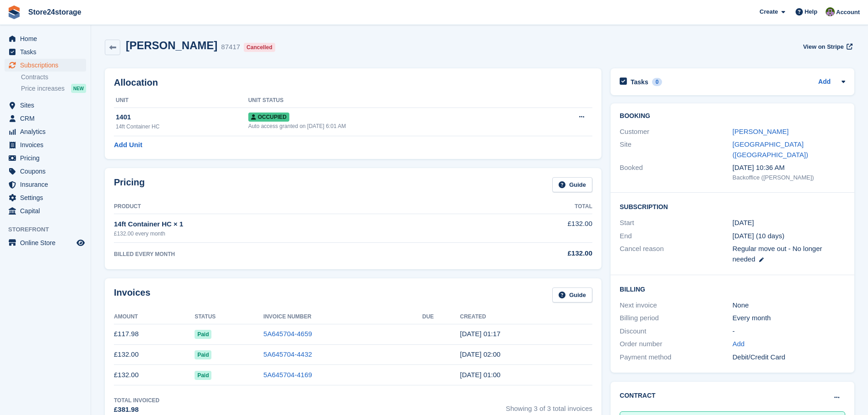 Image resolution: width=868 pixels, height=415 pixels. What do you see at coordinates (732, 289) in the screenshot?
I see `h2: Billing` at bounding box center [732, 289].